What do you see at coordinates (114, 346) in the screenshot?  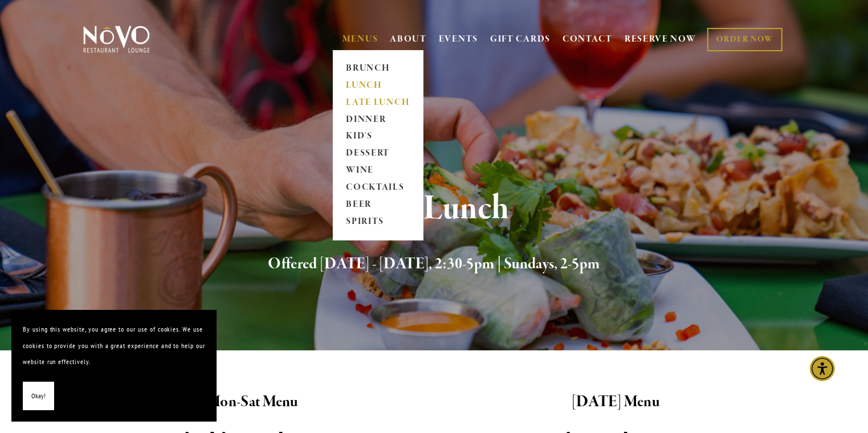 I see `p: By using this website, you agree to our use of cookies. We use cookies to provide you with a grea...` at bounding box center [114, 346].